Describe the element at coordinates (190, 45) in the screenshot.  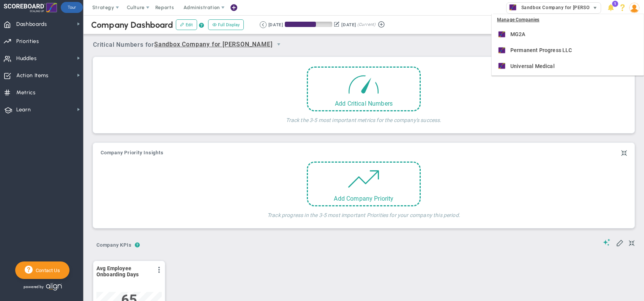
I see `span: Critical Numbers for` at that location.